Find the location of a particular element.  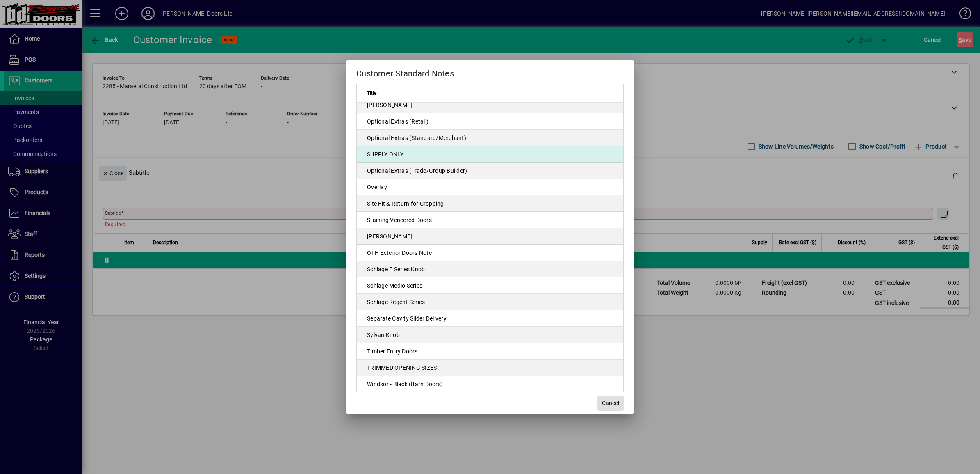

td: TRIMMED OPENING SIZES is located at coordinates (490, 367).